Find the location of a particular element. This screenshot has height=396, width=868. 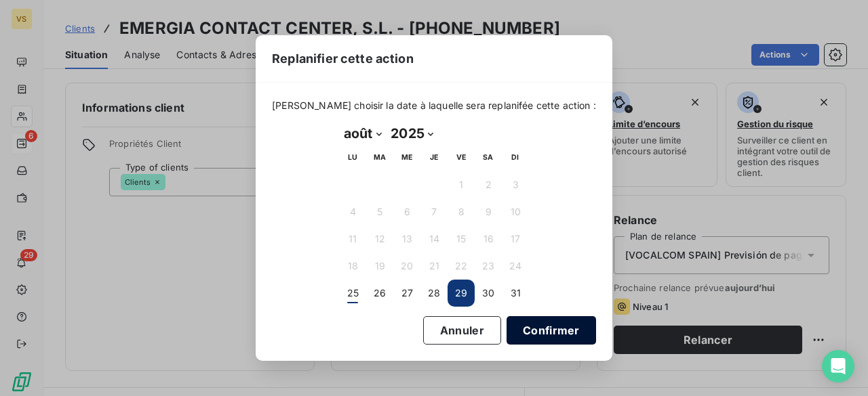

button: 9 is located at coordinates (488, 212).